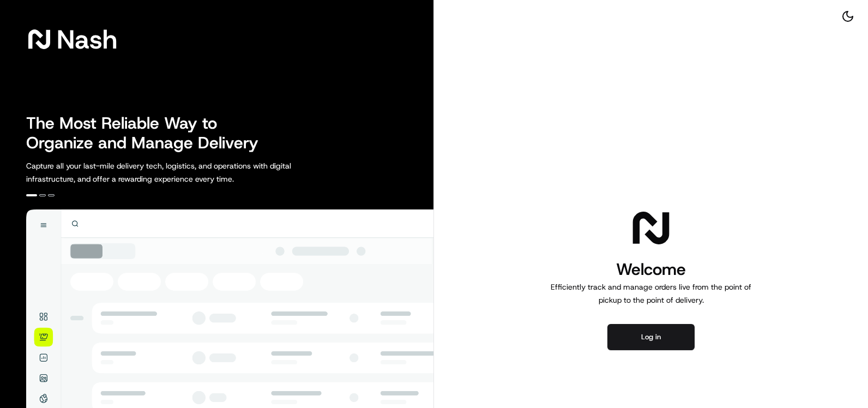 This screenshot has height=408, width=868. I want to click on p: Efficiently track and manage orders live from the point of pickup to the point of delivery., so click(651, 294).